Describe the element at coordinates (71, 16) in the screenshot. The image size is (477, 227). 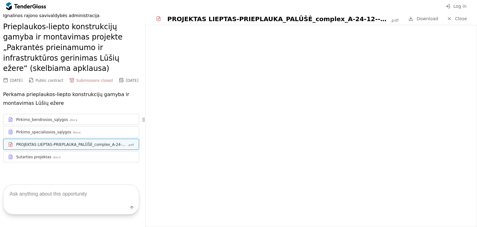
I see `div: Ignalinos rajono savivaldybės administracija` at that location.